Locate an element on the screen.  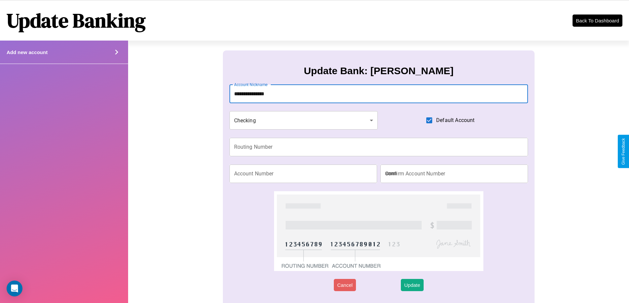
label: Account Nickname is located at coordinates (251, 85).